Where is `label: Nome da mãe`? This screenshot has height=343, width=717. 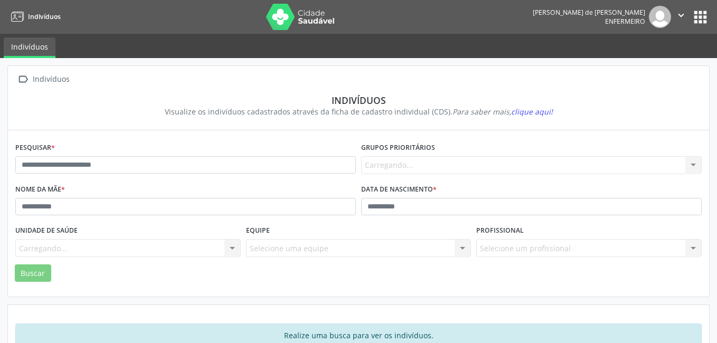
label: Nome da mãe is located at coordinates (40, 189).